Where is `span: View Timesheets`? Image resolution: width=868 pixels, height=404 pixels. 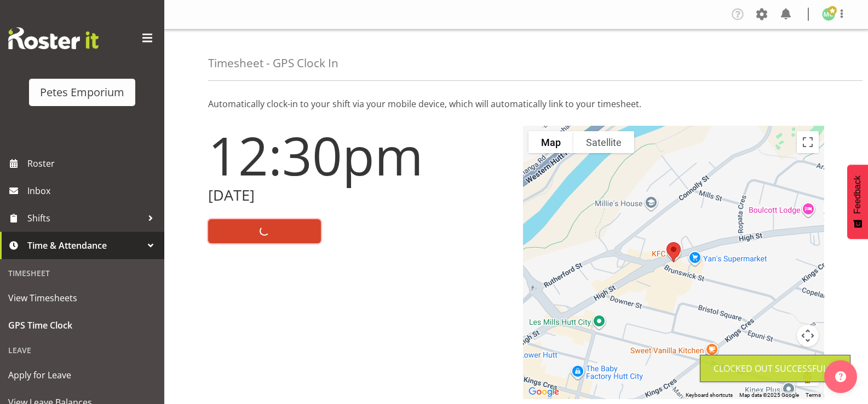
span: View Timesheets is located at coordinates (82, 298).